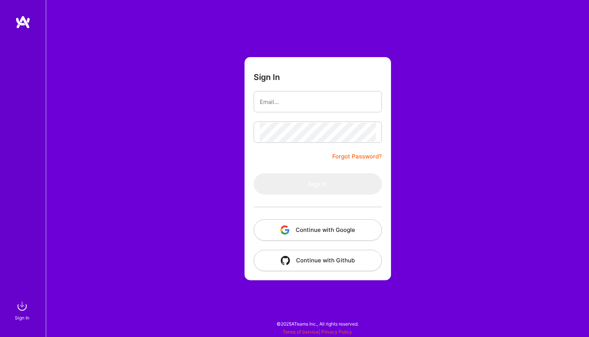 Image resolution: width=589 pixels, height=337 pixels. What do you see at coordinates (23, 22) in the screenshot?
I see `img: logo` at bounding box center [23, 22].